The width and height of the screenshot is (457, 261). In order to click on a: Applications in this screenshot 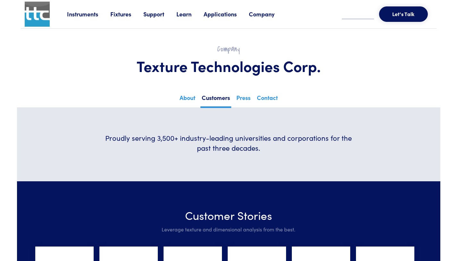, I will do `click(226, 14)`.